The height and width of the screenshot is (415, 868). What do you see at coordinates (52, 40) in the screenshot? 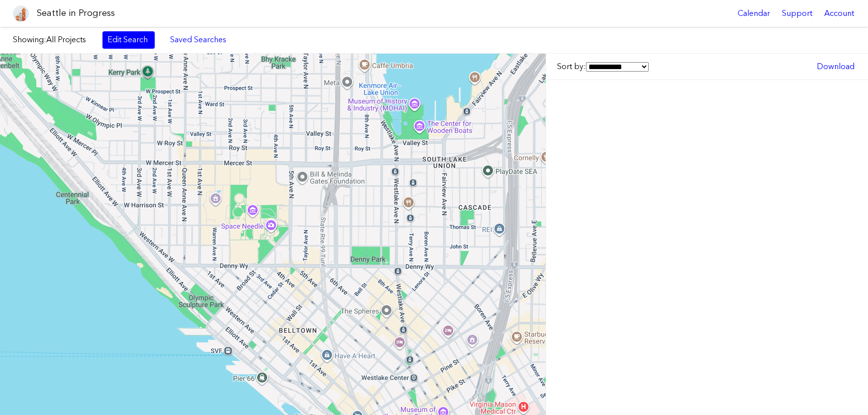
I see `label: Showing:` at bounding box center [52, 40].